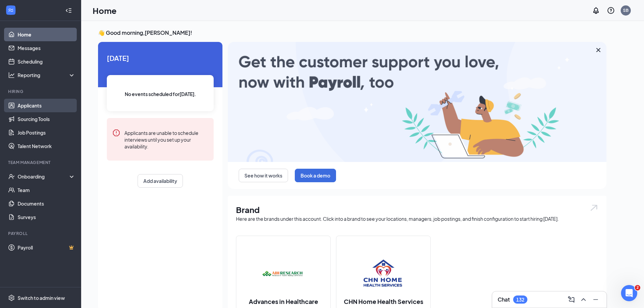 Image resolution: width=644 pixels, height=308 pixels. I want to click on div: Hiring, so click(41, 91).